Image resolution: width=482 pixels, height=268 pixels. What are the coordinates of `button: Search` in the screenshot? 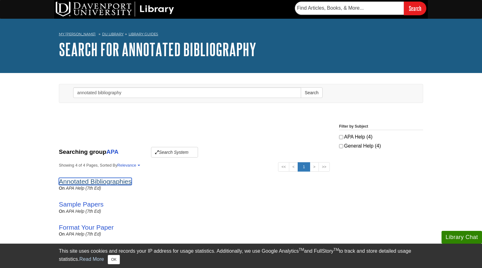 It's located at (312, 93).